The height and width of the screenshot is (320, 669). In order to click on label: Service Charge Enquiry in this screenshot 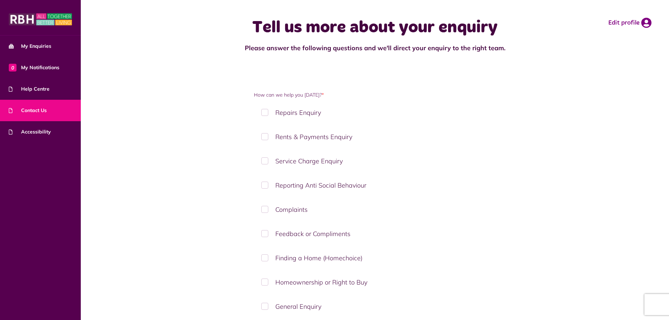, I will do `click(375, 161)`.